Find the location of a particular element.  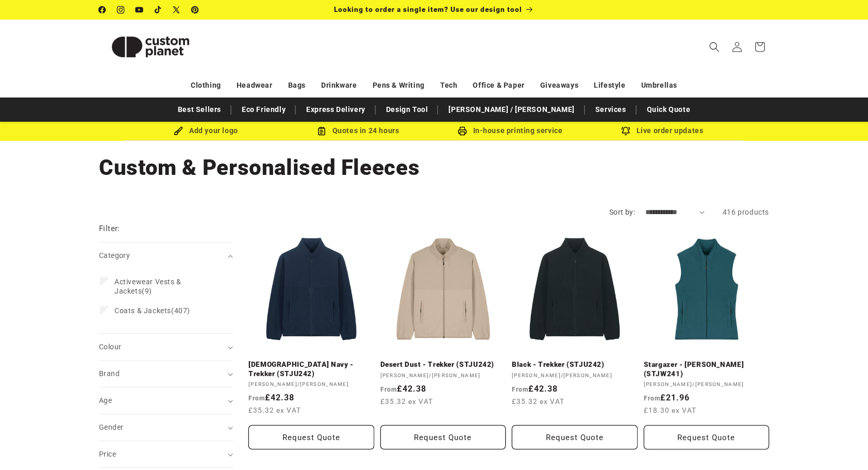

a: Lifestyle is located at coordinates (609, 85).